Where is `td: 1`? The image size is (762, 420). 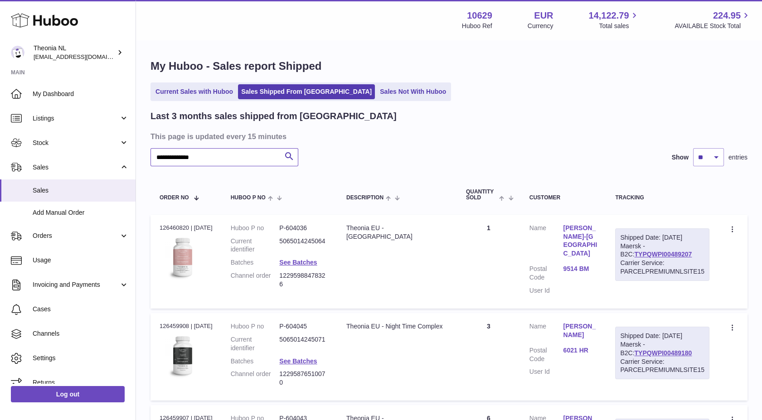
td: 1 is located at coordinates (489, 262).